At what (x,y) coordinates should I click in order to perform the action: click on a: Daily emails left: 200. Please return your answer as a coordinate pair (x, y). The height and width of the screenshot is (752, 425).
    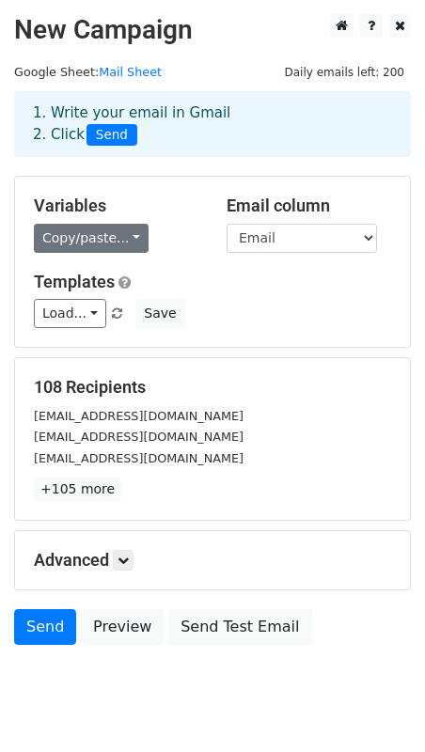
    Looking at the image, I should click on (344, 71).